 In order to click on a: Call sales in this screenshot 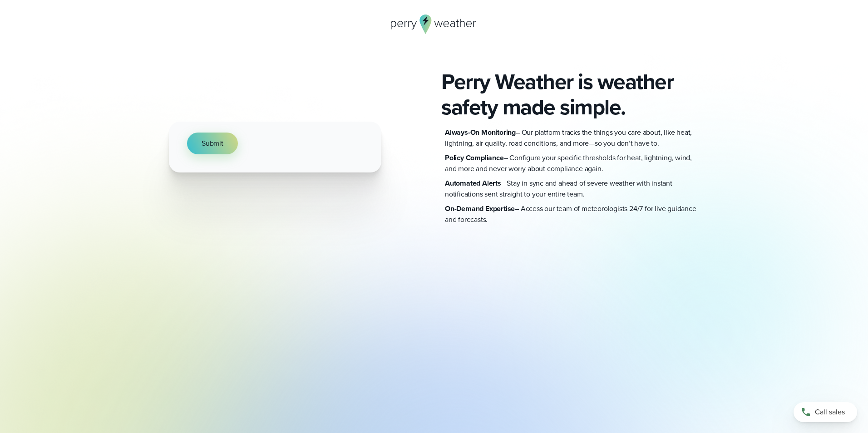, I will do `click(825, 412)`.